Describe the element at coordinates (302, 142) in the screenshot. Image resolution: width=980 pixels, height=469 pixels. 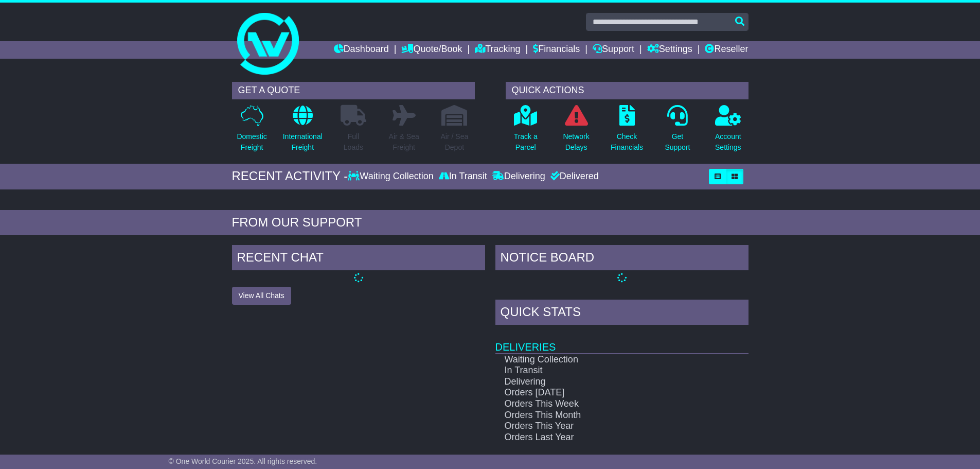
I see `p: International Freight` at that location.